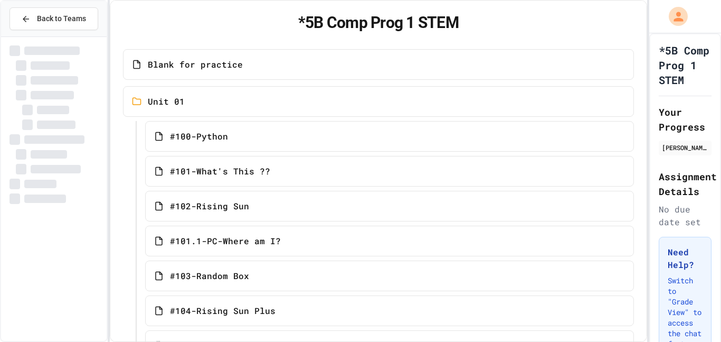 Image resolution: width=721 pixels, height=342 pixels. Describe the element at coordinates (685, 258) in the screenshot. I see `h3: Need Help?` at that location.